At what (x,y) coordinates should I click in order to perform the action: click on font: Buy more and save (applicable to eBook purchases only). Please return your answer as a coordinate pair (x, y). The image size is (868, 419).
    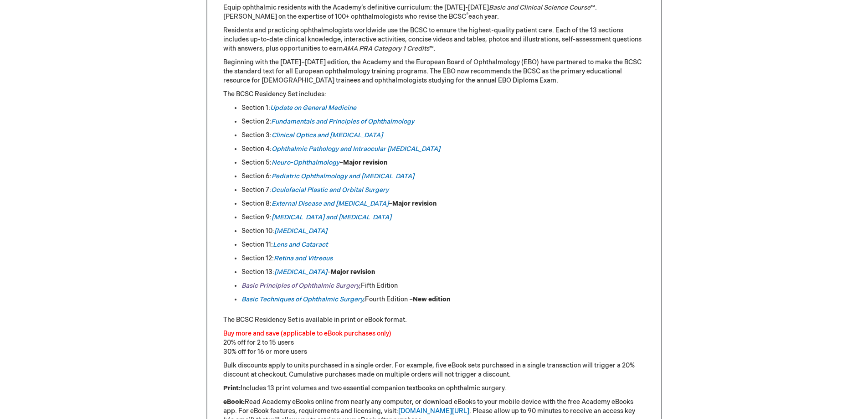
    Looking at the image, I should click on (307, 333).